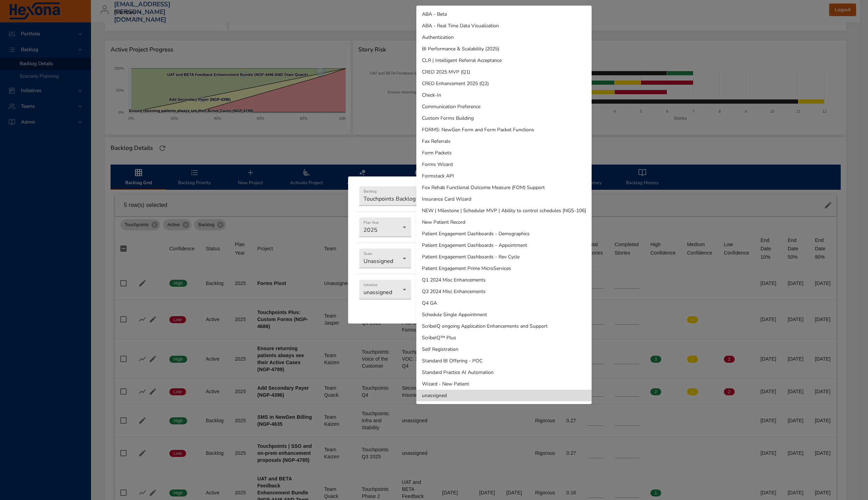  I want to click on li: CRED 2025 MVP (Q1), so click(504, 72).